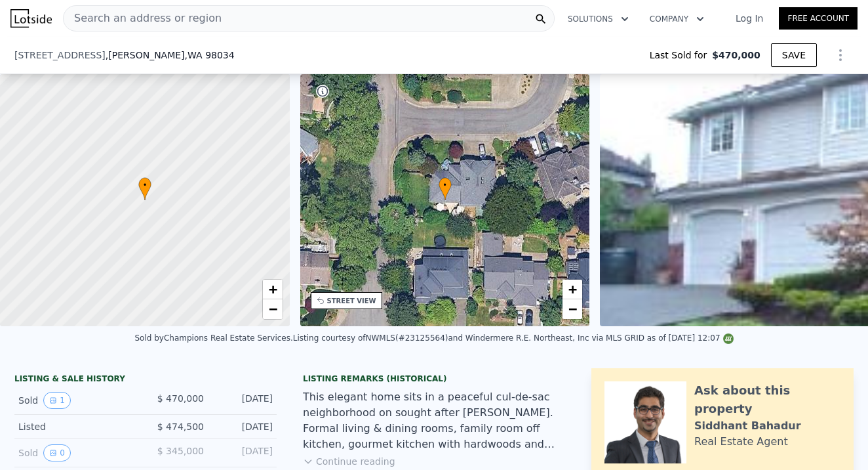 This screenshot has height=470, width=868. Describe the element at coordinates (729, 339) in the screenshot. I see `img: NWMLS Logo` at that location.